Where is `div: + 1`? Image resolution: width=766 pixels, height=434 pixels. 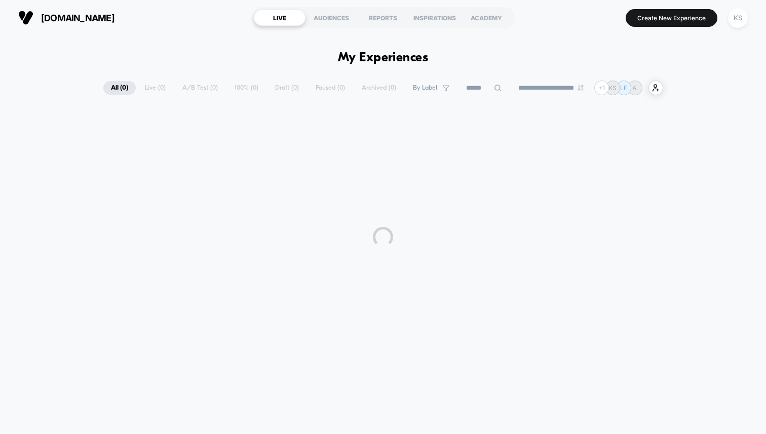 div: + 1 is located at coordinates (602, 88).